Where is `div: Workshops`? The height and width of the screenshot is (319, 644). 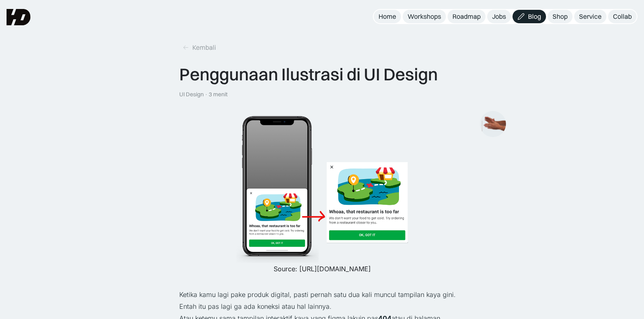 div: Workshops is located at coordinates (424, 17).